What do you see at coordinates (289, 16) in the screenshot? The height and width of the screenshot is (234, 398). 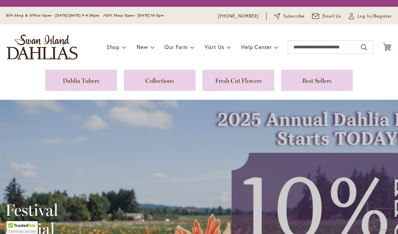 I see `a: Subscribe` at bounding box center [289, 16].